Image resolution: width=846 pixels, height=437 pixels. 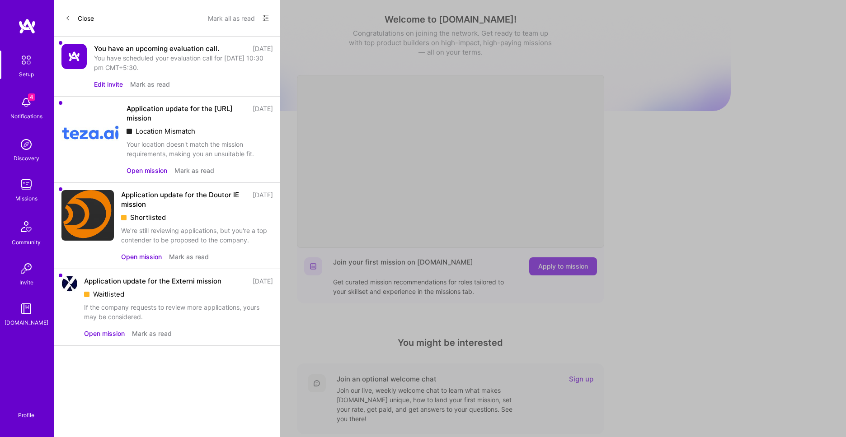 What do you see at coordinates (27, 26) in the screenshot?
I see `img: logo` at bounding box center [27, 26].